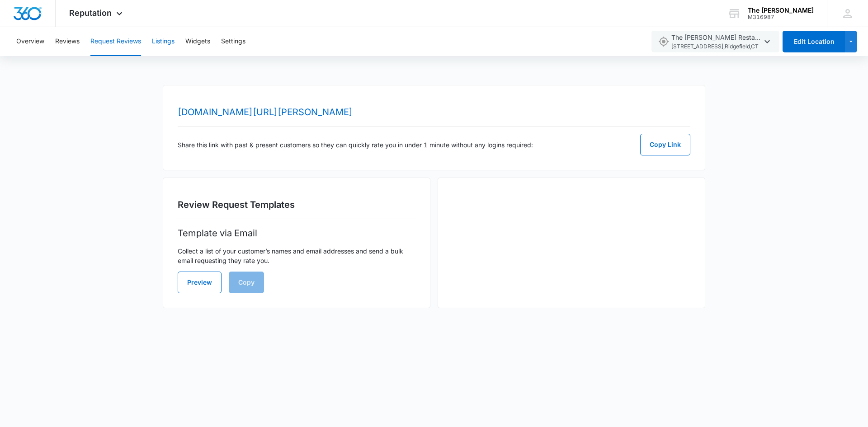 Image resolution: width=868 pixels, height=427 pixels. I want to click on div: account id, so click(781, 17).